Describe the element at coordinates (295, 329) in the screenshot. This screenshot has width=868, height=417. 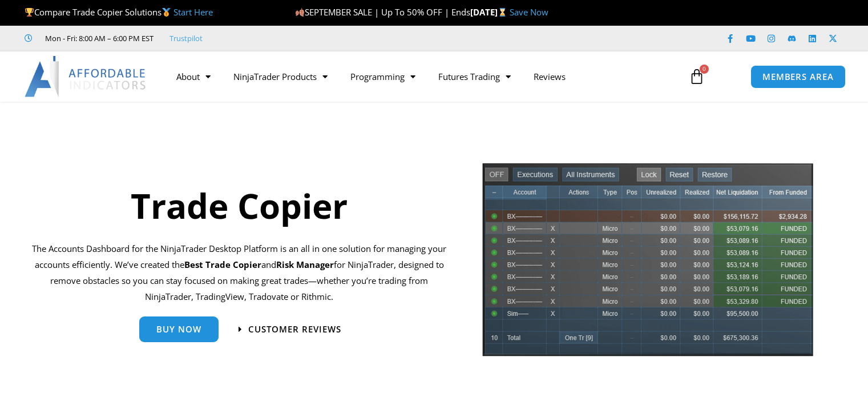
I see `span: Customer Reviews` at that location.